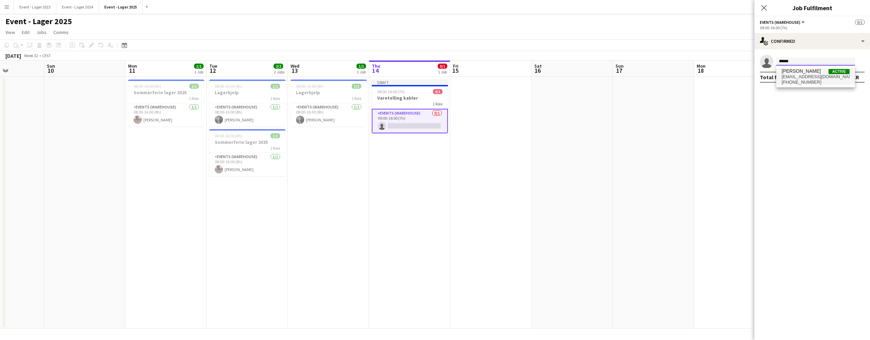 This screenshot has width=870, height=340. I want to click on span: Tue, so click(213, 66).